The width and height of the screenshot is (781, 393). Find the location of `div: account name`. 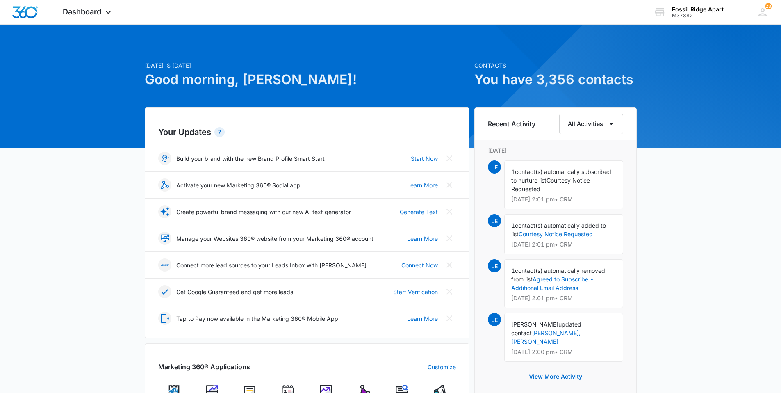

div: account name is located at coordinates (702, 9).